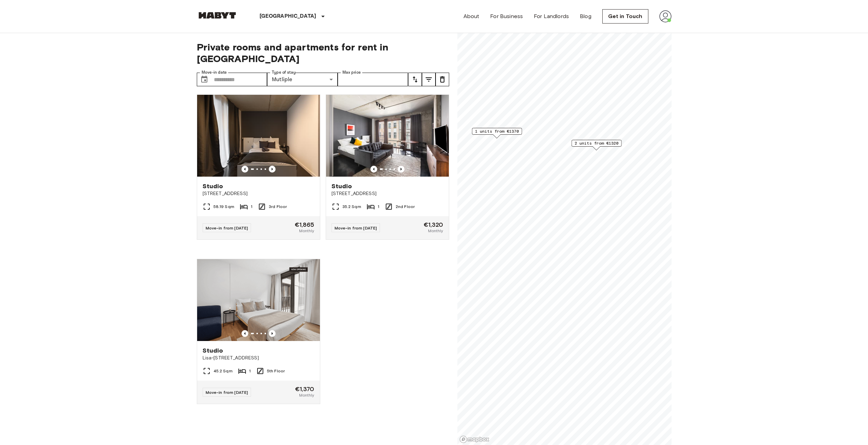  Describe the element at coordinates (666, 16) in the screenshot. I see `img: avatar` at that location.